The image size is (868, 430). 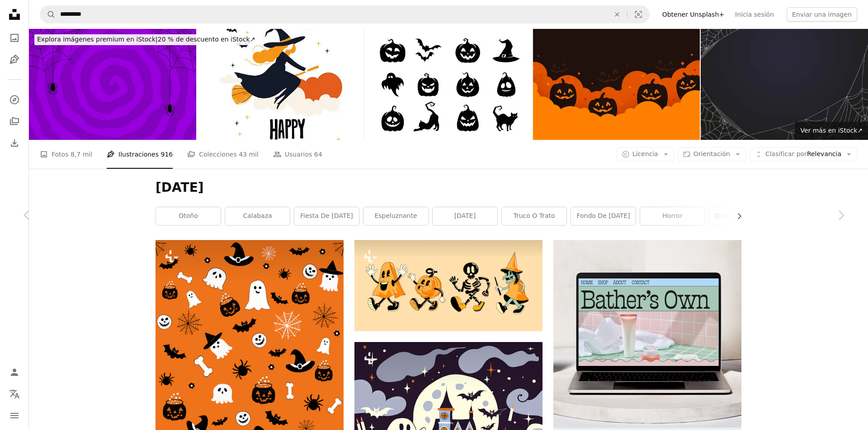 What do you see at coordinates (15, 416) in the screenshot?
I see `button: Menú` at bounding box center [15, 416].